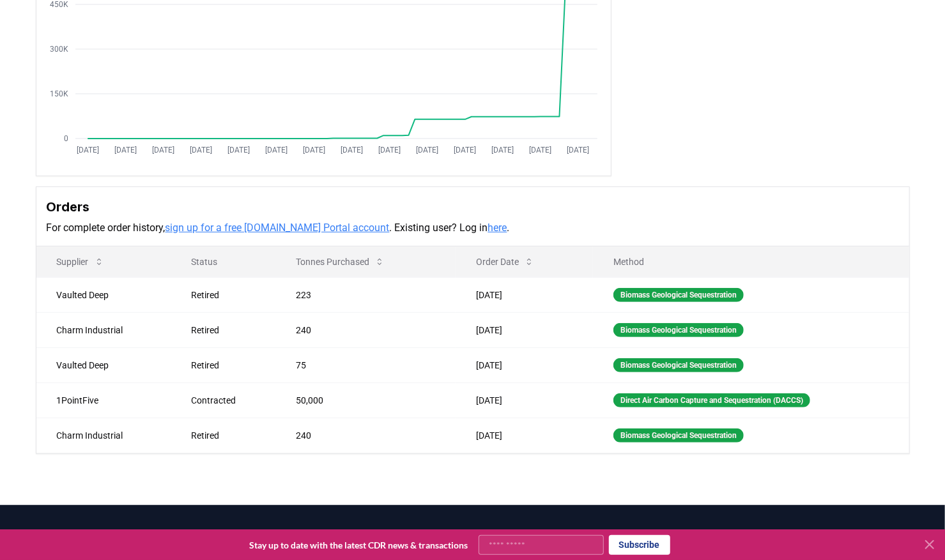  I want to click on td: 1PointFive, so click(104, 400).